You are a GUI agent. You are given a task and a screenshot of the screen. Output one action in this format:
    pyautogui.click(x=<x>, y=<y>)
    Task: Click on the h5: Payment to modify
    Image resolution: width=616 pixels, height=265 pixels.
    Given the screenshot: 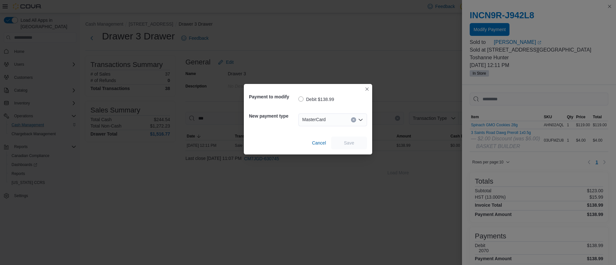 What is the action you would take?
    pyautogui.click(x=273, y=97)
    